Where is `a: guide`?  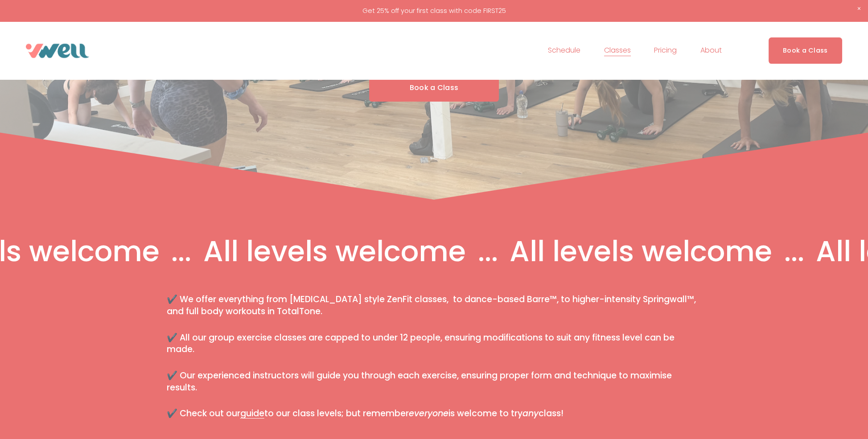
a: guide is located at coordinates (252, 413).